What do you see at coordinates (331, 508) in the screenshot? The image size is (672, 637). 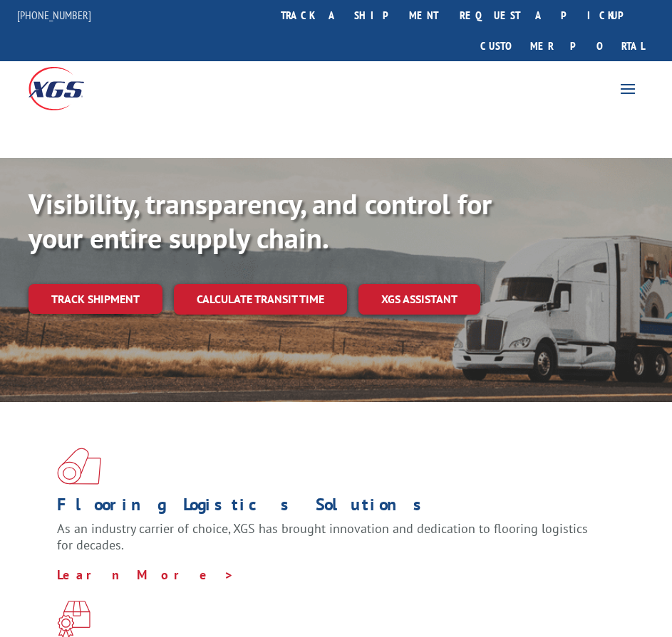 I see `h1: Flooring Logistics Solutions` at bounding box center [331, 508].